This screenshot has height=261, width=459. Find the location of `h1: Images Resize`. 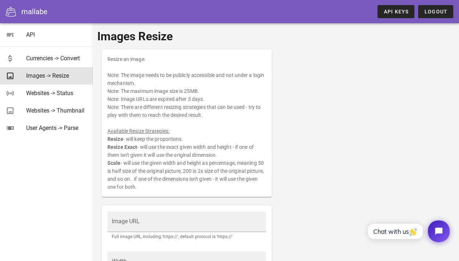

h1: Images Resize is located at coordinates (276, 36).